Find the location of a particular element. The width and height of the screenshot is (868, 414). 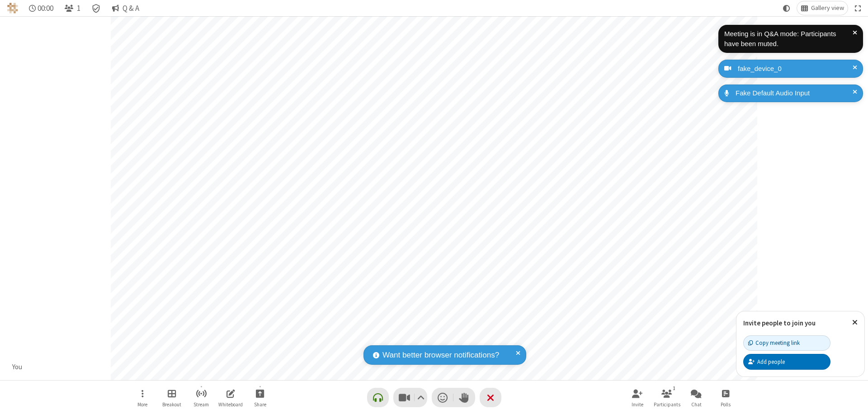

div: Meeting is in Q&A mode: Participants have been muted. is located at coordinates (789, 39).